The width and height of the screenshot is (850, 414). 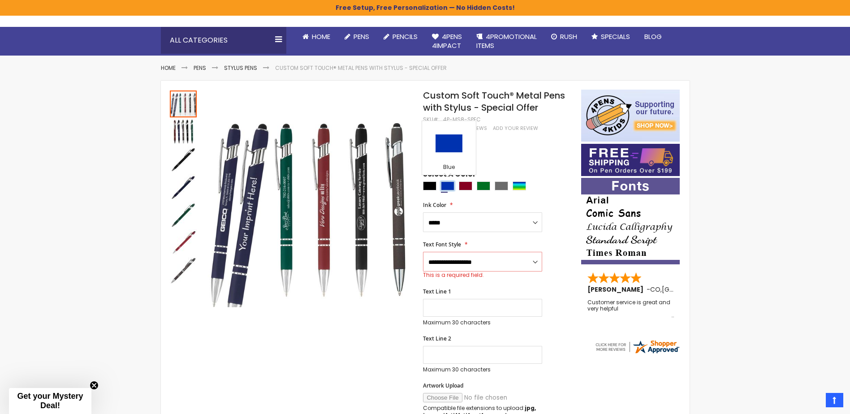 I want to click on a: 4PROMOTIONALITEMS, so click(x=506, y=41).